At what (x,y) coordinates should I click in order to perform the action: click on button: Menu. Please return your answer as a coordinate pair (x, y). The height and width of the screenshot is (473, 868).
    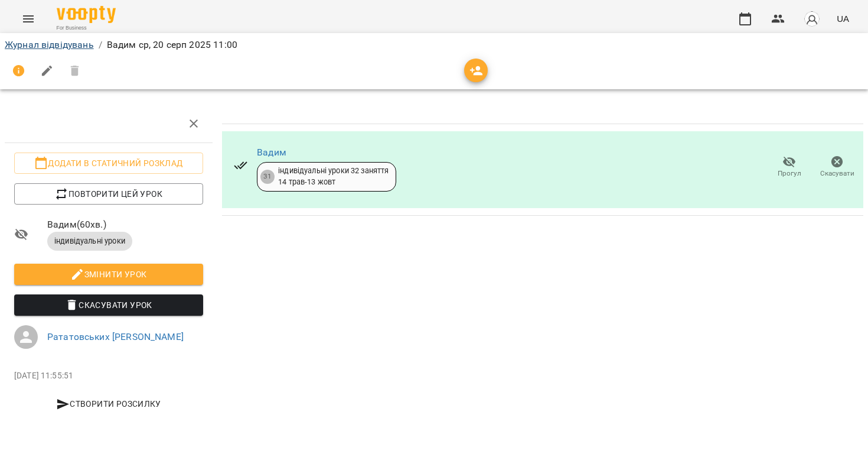
    Looking at the image, I should click on (28, 19).